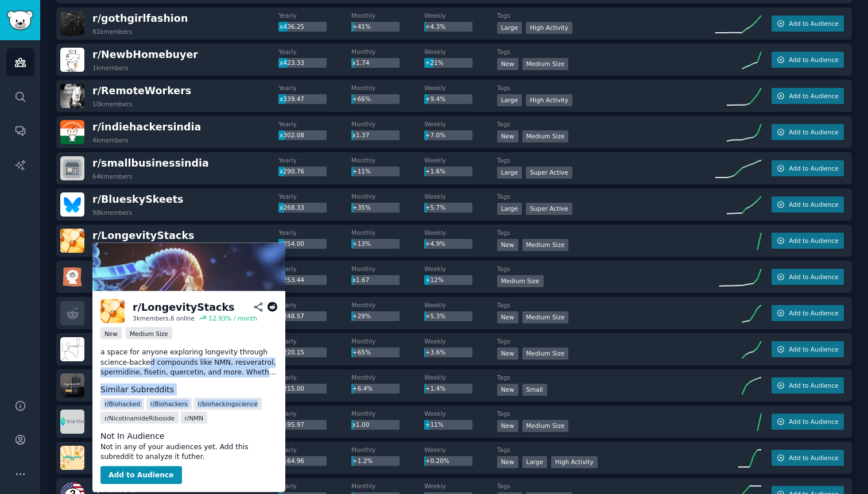  What do you see at coordinates (163, 318) in the screenshot?
I see `div: 3k members, 6 online` at bounding box center [163, 318].